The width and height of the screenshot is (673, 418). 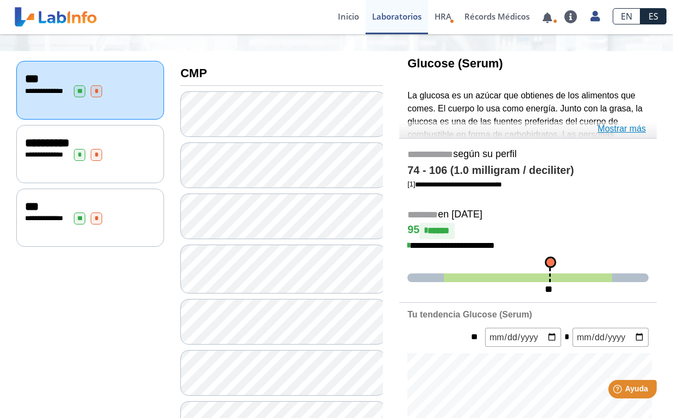 What do you see at coordinates (455, 184) in the screenshot?
I see `a: [1]` at bounding box center [455, 184].